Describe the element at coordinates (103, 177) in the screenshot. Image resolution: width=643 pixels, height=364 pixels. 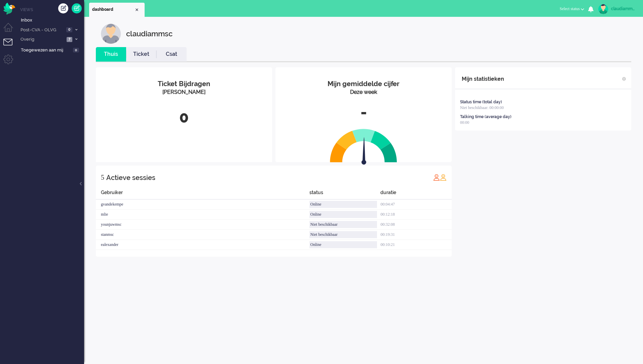
I see `div: 5` at that location.